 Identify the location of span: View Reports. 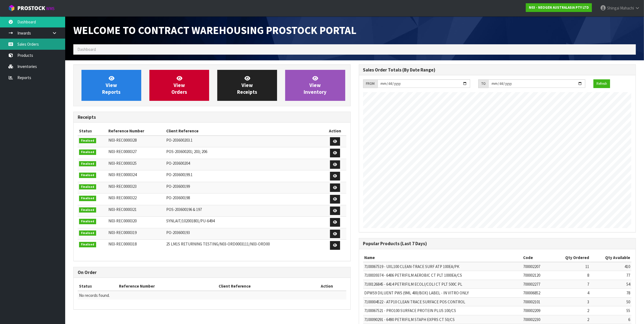
(111, 85).